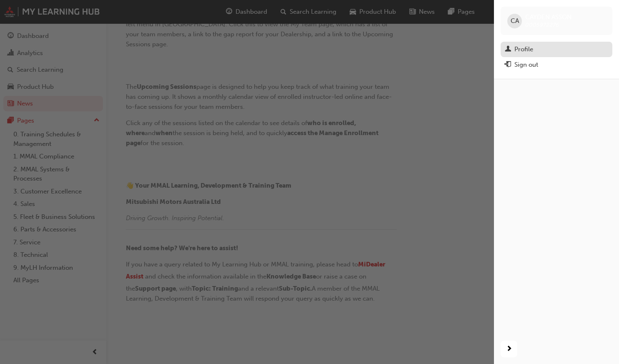  Describe the element at coordinates (557, 65) in the screenshot. I see `button: Sign out` at that location.